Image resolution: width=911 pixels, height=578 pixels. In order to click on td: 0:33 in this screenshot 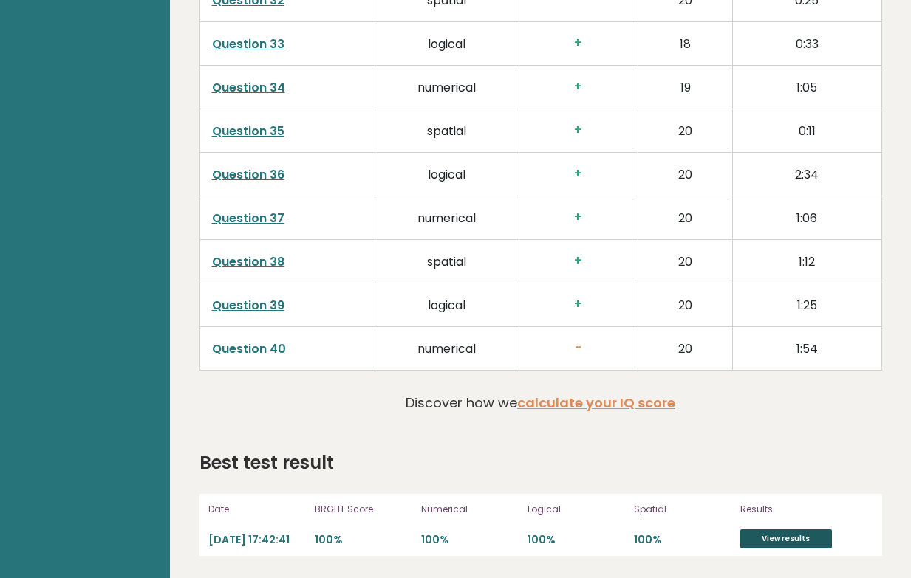, I will do `click(807, 43)`.